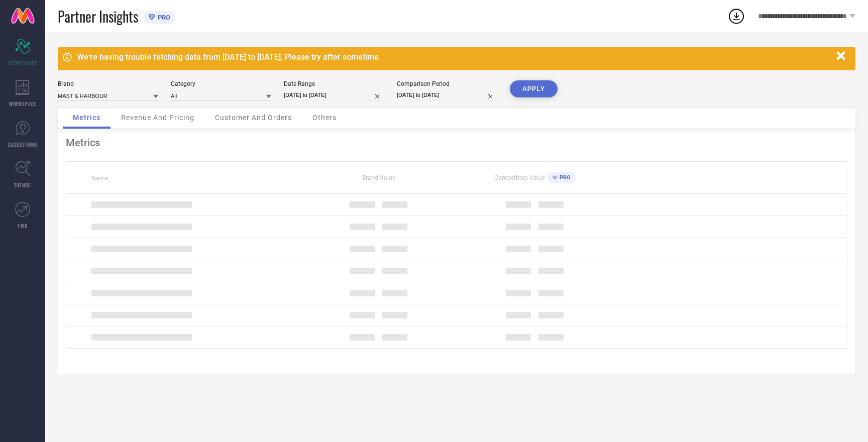 The width and height of the screenshot is (868, 442). Describe the element at coordinates (253, 118) in the screenshot. I see `span: Customer And Orders` at that location.